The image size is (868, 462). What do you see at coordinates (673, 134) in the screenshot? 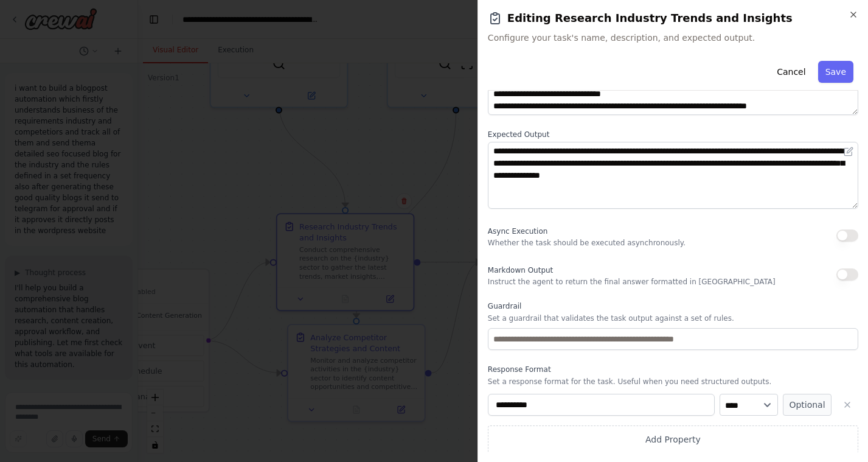
I see `label: Expected Output` at bounding box center [673, 134].